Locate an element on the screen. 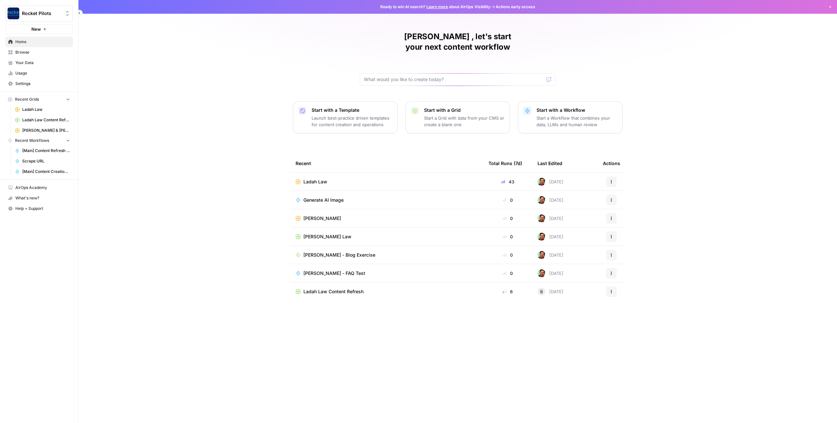 The width and height of the screenshot is (837, 423). button: What's new? is located at coordinates (39, 198).